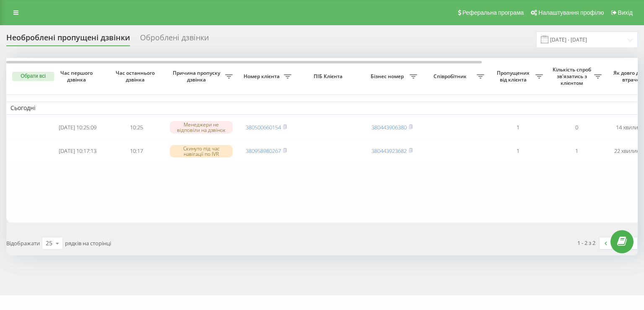 The width and height of the screenshot is (644, 310). I want to click on div: Скинуто під час навігації по IVR, so click(202, 151).